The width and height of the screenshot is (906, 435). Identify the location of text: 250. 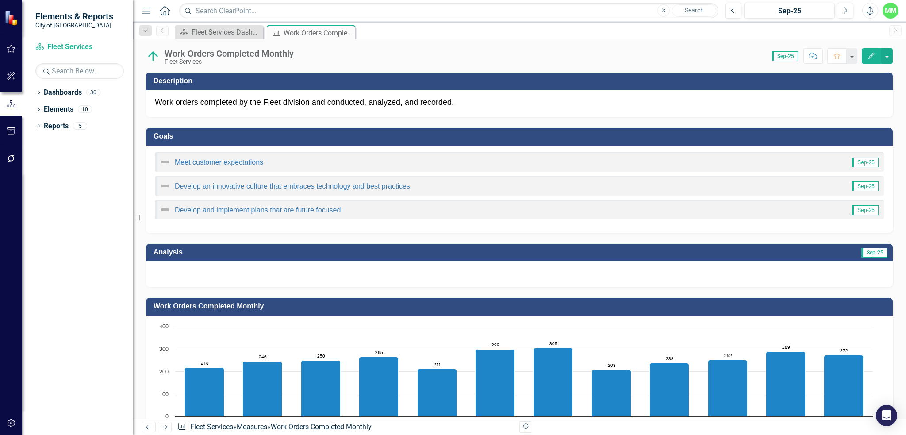
(321, 356).